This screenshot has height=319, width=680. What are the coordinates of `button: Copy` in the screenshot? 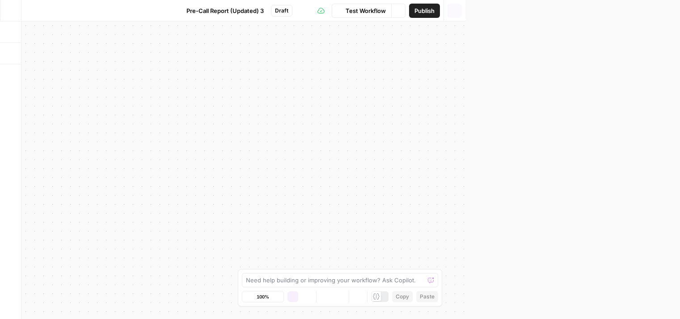 It's located at (402, 297).